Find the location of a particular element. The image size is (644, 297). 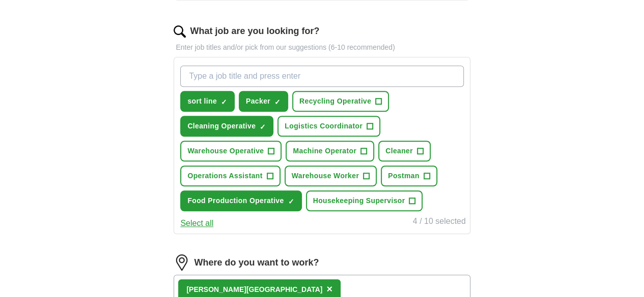

button: Warehouse Operative is located at coordinates (231, 151).